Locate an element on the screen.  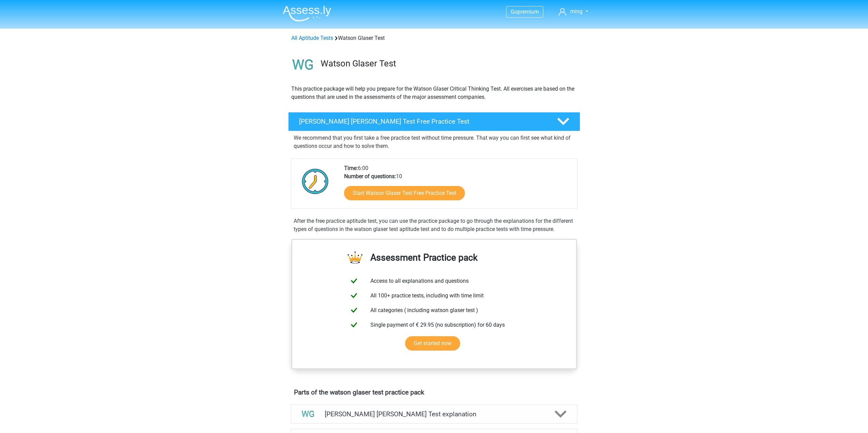
h3: Watson Glaser Test is located at coordinates (447, 64).